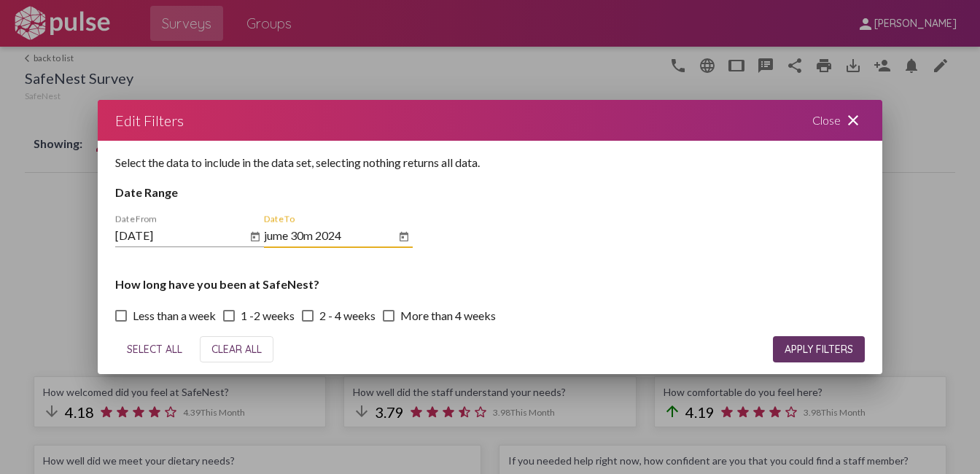 Image resolution: width=980 pixels, height=474 pixels. I want to click on span: More than 4 weeks, so click(447, 315).